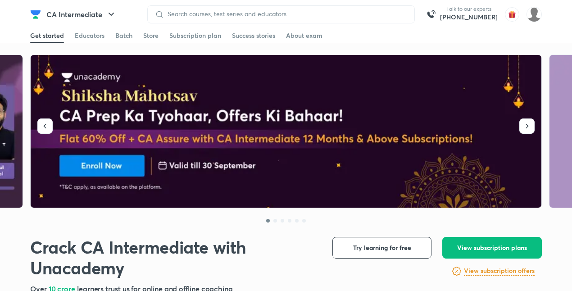 This screenshot has width=572, height=291. What do you see at coordinates (82, 14) in the screenshot?
I see `button: CA Intermediate` at bounding box center [82, 14].